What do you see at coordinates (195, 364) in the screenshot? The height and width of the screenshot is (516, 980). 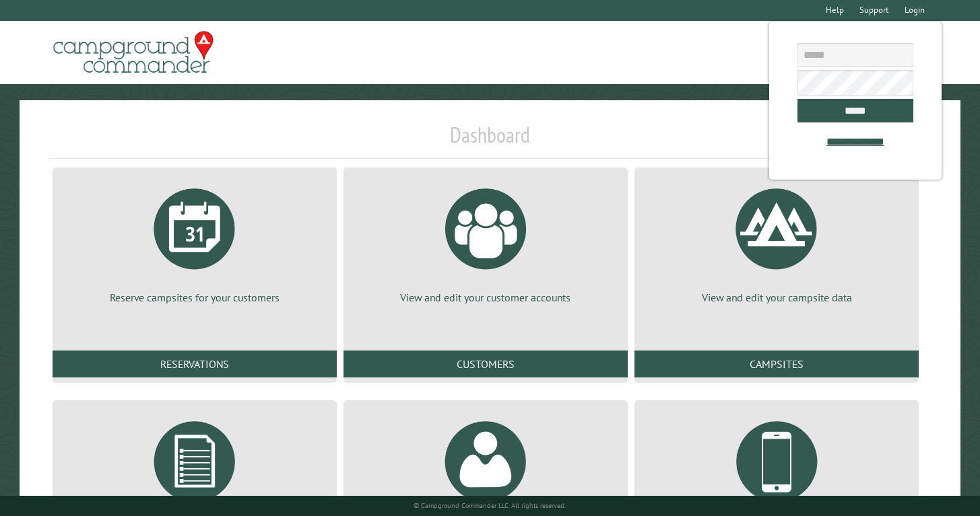 I see `a: Reservations` at bounding box center [195, 364].